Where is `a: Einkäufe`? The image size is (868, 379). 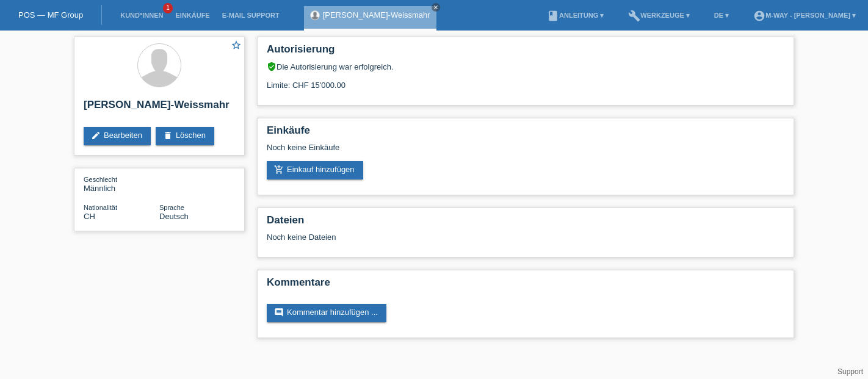
a: Einkäufe is located at coordinates (192, 15).